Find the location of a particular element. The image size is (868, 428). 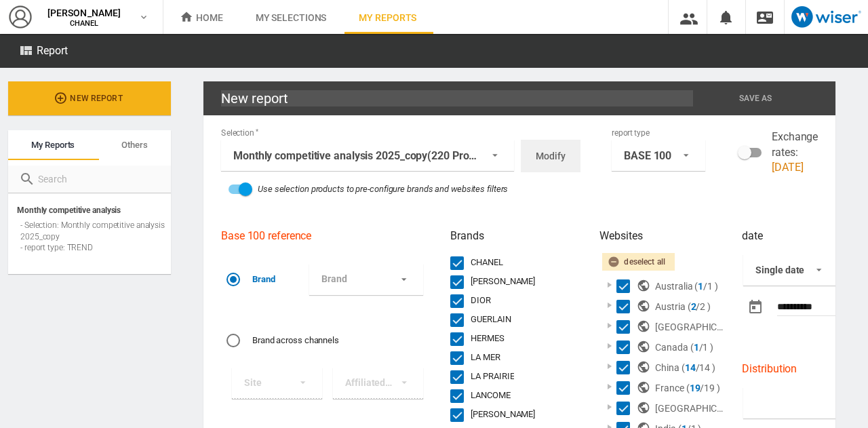

div: Monthly competitive analysis - Selection: Monthly competitive analysis 2025_copy - report type: T... is located at coordinates (90, 229).